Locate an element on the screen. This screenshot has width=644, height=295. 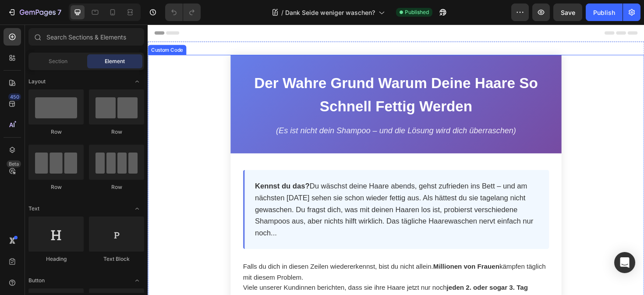
span: Published is located at coordinates (417, 12).